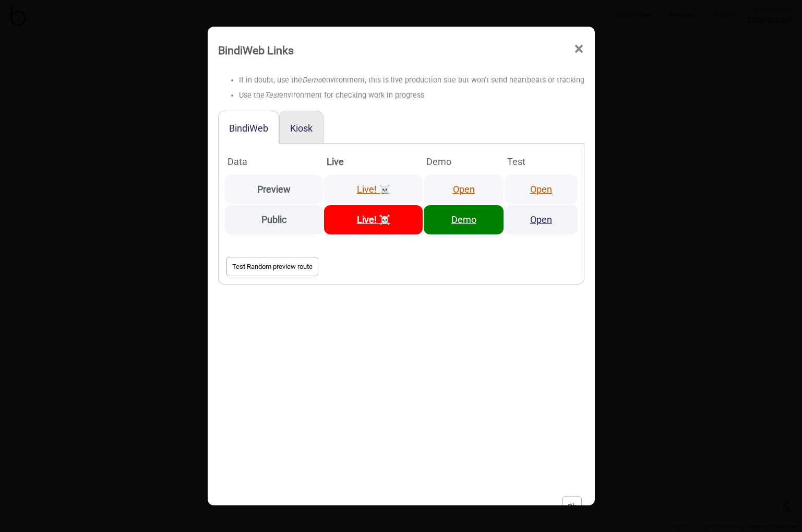 The image size is (802, 532). I want to click on th: Demo, so click(463, 162).